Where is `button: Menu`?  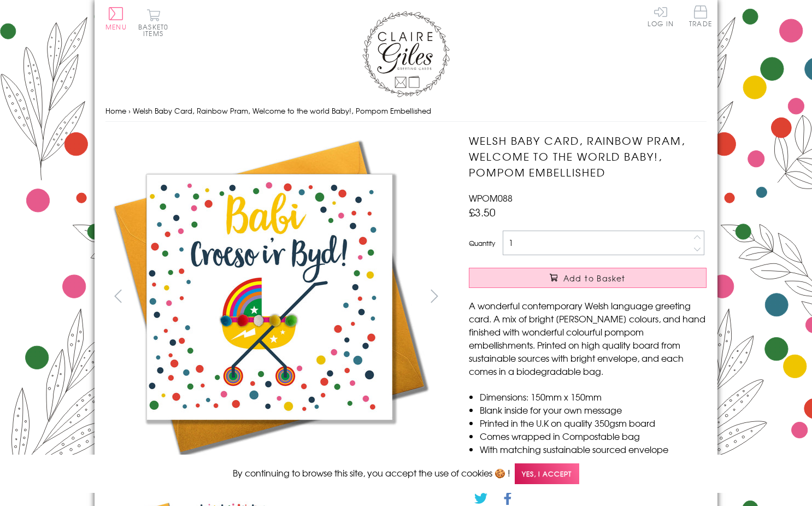
button: Menu is located at coordinates (116, 19).